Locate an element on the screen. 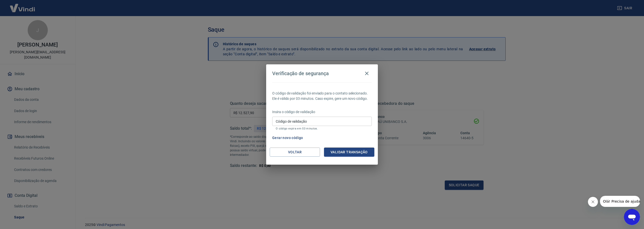 This screenshot has height=229, width=644. p: O código de validação foi enviado para o contato selecionado. Ele é válido por 03 minutos. Caso e... is located at coordinates (322, 96).